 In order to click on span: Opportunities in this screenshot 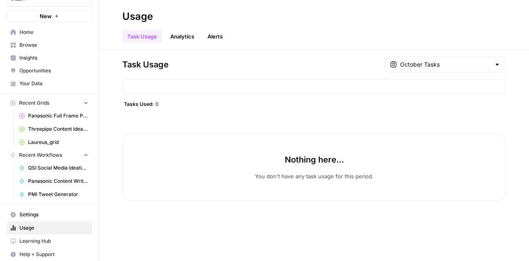, I will do `click(54, 71)`.